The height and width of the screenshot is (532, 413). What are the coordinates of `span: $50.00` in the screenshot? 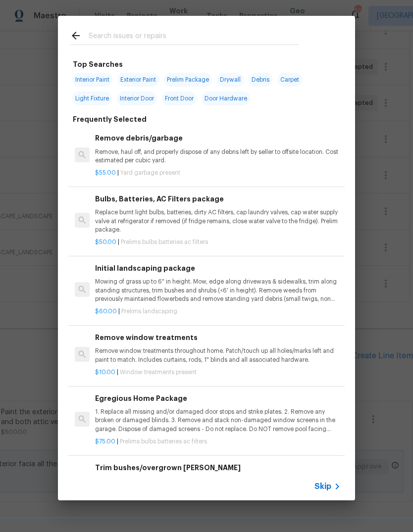 It's located at (105, 242).